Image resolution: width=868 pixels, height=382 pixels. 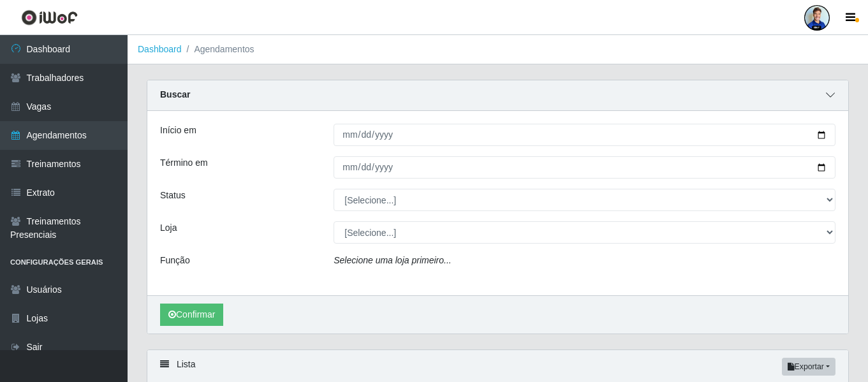 What do you see at coordinates (169, 228) in the screenshot?
I see `label: Loja` at bounding box center [169, 228].